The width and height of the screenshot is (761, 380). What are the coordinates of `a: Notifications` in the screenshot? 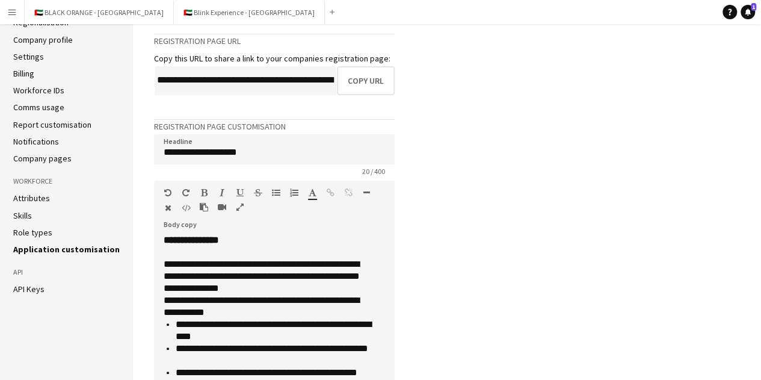 It's located at (36, 141).